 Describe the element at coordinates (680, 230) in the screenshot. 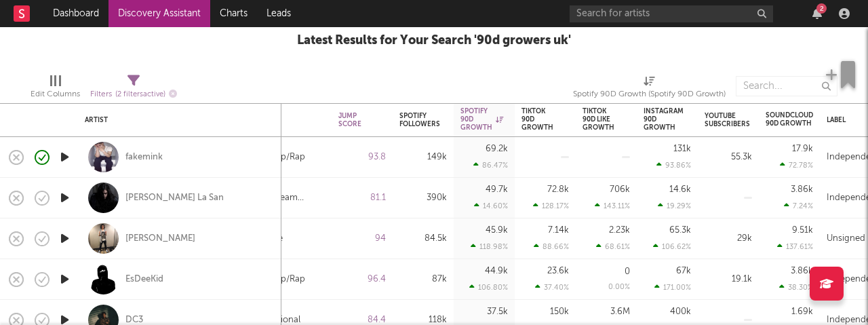

I see `div: 65.3k` at that location.